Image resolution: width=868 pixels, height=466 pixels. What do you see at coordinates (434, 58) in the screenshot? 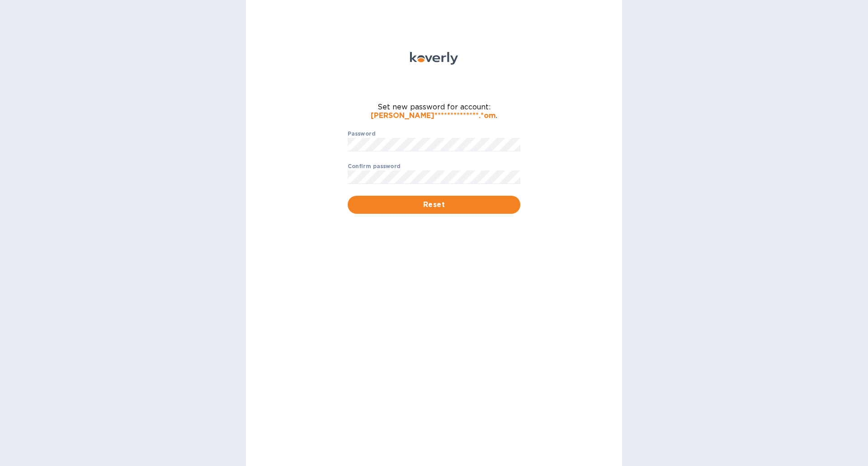
I see `img: Koverly` at bounding box center [434, 58].